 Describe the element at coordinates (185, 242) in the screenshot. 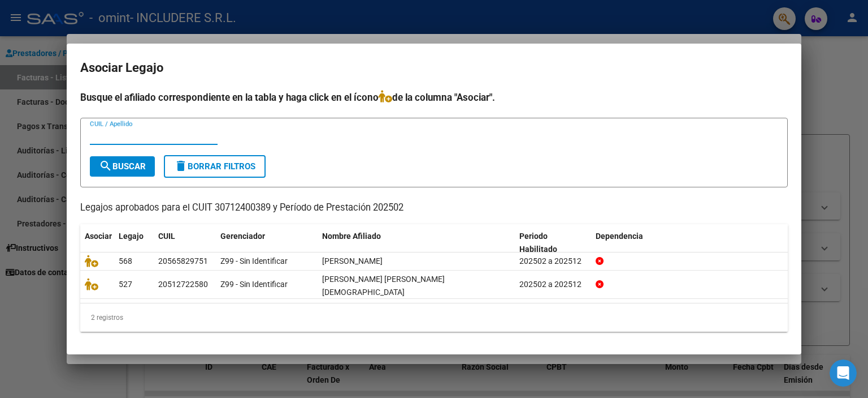

I see `datatable-header-cell: CUIL` at that location.